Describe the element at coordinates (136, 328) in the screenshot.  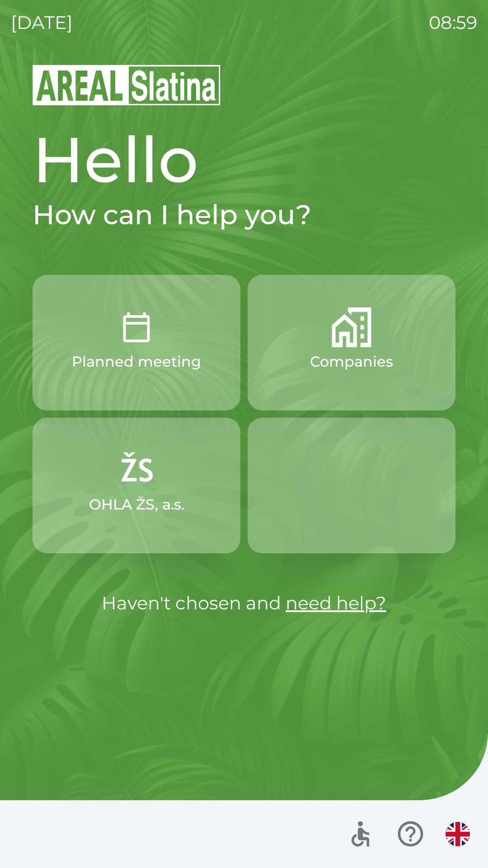
I see `img: 0ea463ad-1074-4378-bee6-aa7a2f5b9440.png` at that location.